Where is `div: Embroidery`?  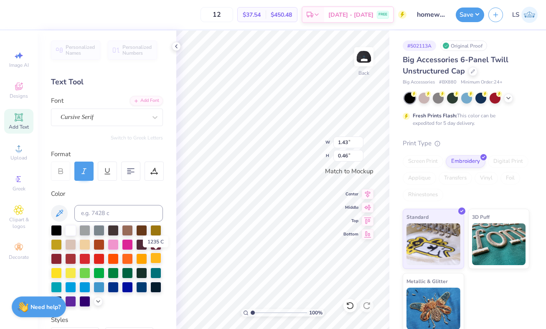
div: Embroidery is located at coordinates (466, 162).